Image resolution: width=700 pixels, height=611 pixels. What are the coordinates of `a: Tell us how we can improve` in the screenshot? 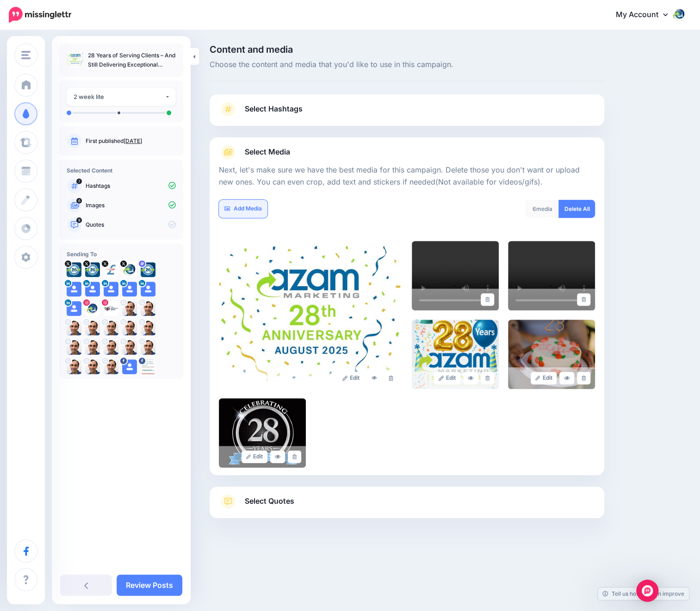 It's located at (643, 594).